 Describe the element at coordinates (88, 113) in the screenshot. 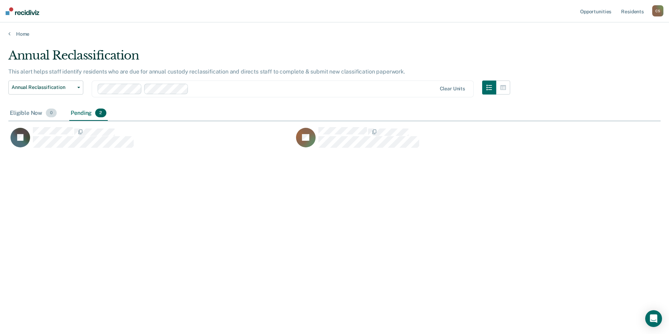

I see `div: Pending2` at that location.